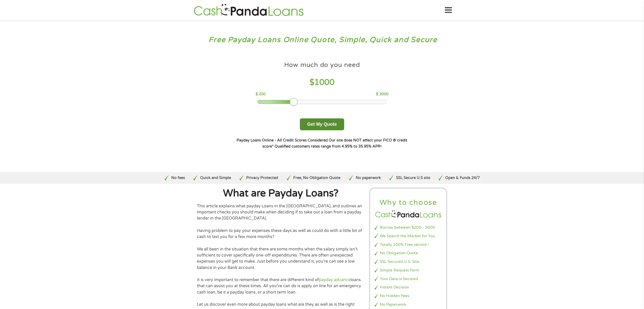 Image resolution: width=644 pixels, height=309 pixels. What do you see at coordinates (322, 65) in the screenshot?
I see `h4: How much do you need` at bounding box center [322, 65].